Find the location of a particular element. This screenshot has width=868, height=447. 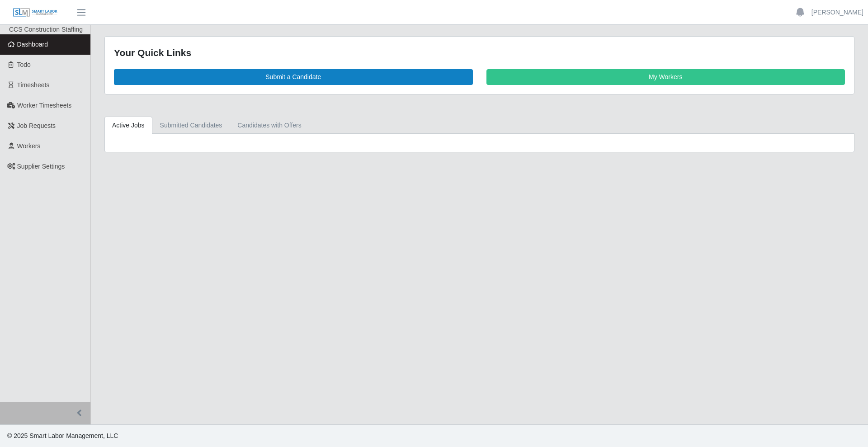

span: Todo is located at coordinates (24, 65).